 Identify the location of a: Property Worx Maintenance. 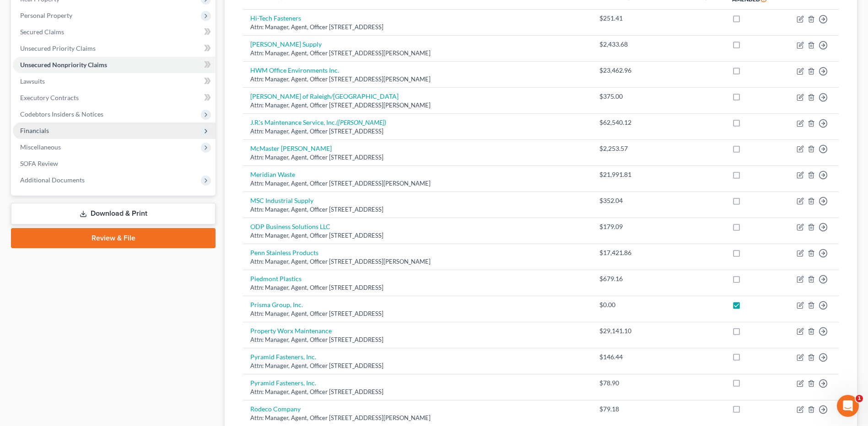
(291, 330).